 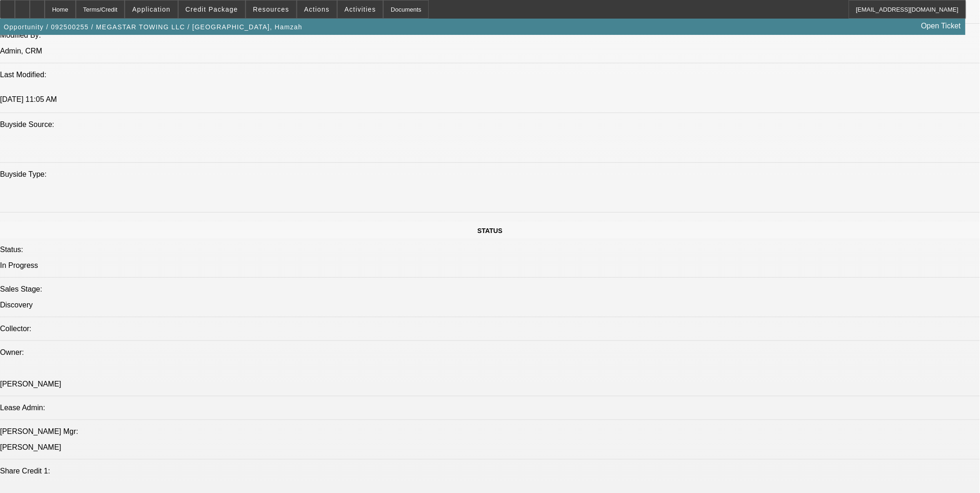 What do you see at coordinates (317, 10) in the screenshot?
I see `button: Actions` at bounding box center [317, 10].